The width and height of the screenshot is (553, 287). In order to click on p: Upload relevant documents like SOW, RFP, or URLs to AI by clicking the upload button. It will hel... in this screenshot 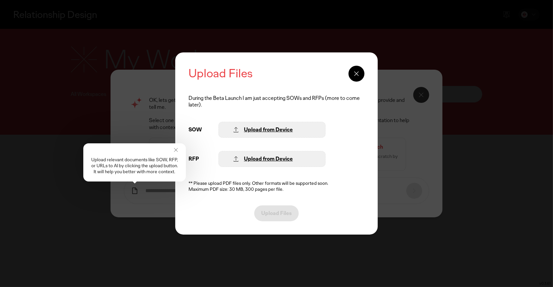, I will do `click(134, 166)`.